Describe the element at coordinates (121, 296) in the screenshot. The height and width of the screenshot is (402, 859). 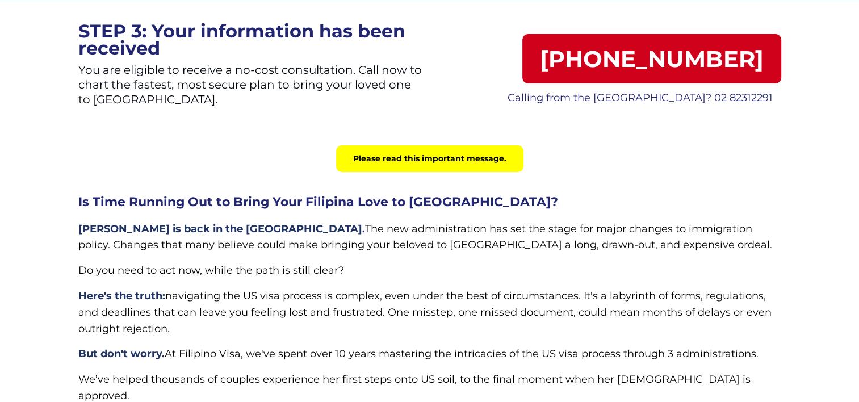
I see `span: Here's the truth:` at that location.